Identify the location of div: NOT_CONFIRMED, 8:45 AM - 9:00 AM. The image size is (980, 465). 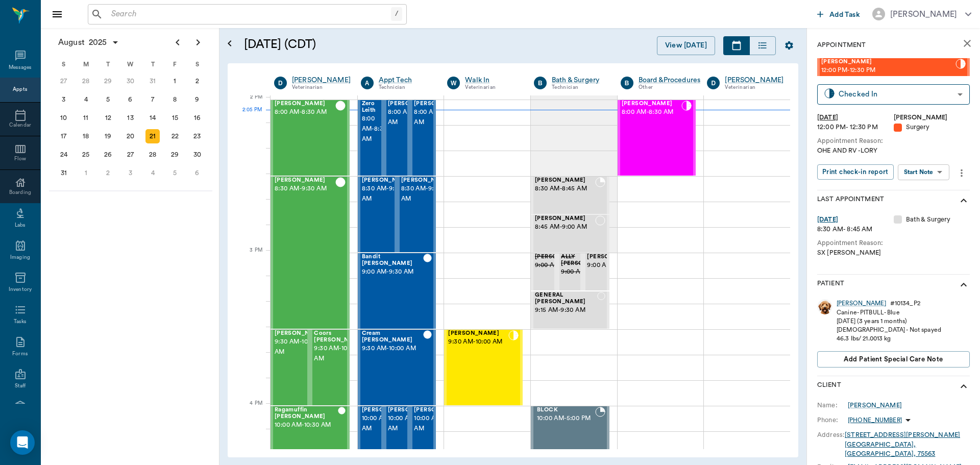
(570, 233).